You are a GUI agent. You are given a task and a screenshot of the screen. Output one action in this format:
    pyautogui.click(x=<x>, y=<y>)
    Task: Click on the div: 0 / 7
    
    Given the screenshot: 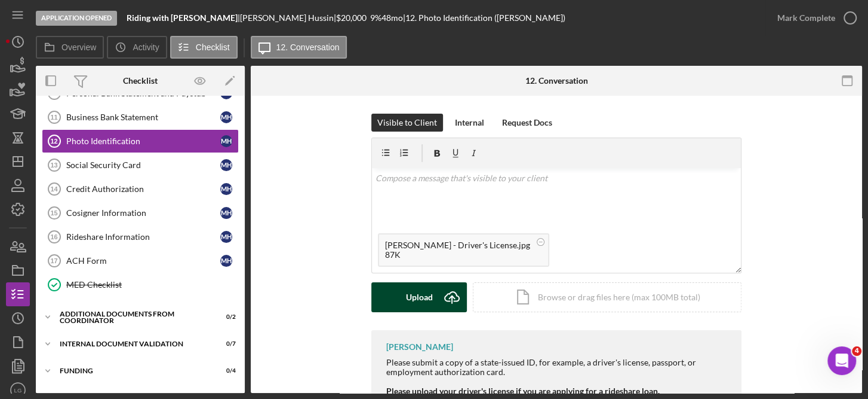 What is the action you would take?
    pyautogui.click(x=225, y=343)
    